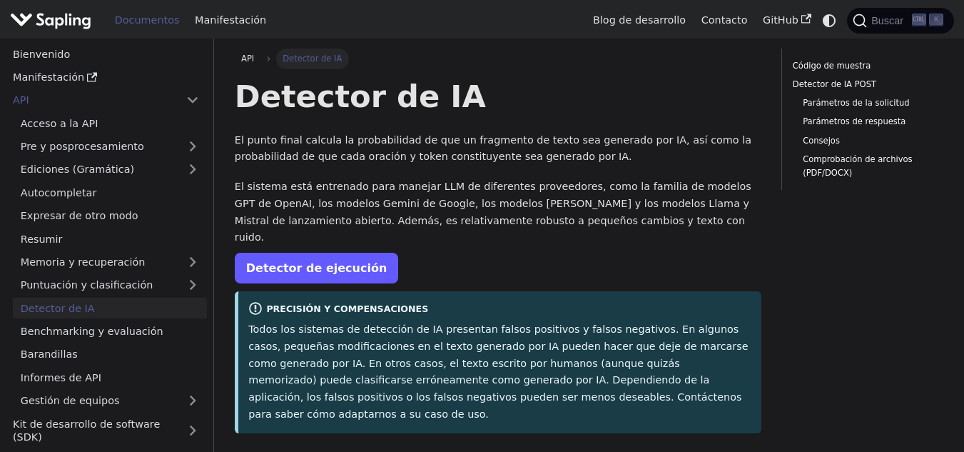 The height and width of the screenshot is (452, 964). Describe the element at coordinates (110, 146) in the screenshot. I see `a: Pre y posprocesamiento` at that location.